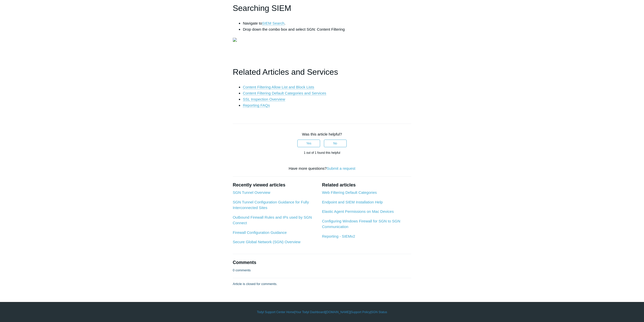 The height and width of the screenshot is (322, 644). Describe the element at coordinates (273, 220) in the screenshot. I see `a: Outbound Firewall Rules and IPs used by SGN Connect` at that location.